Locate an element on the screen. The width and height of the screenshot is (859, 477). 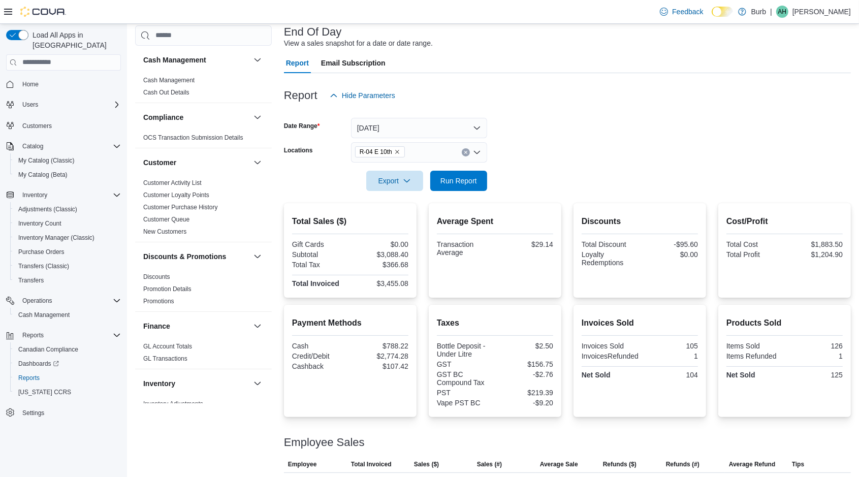
button: Export is located at coordinates (395, 181).